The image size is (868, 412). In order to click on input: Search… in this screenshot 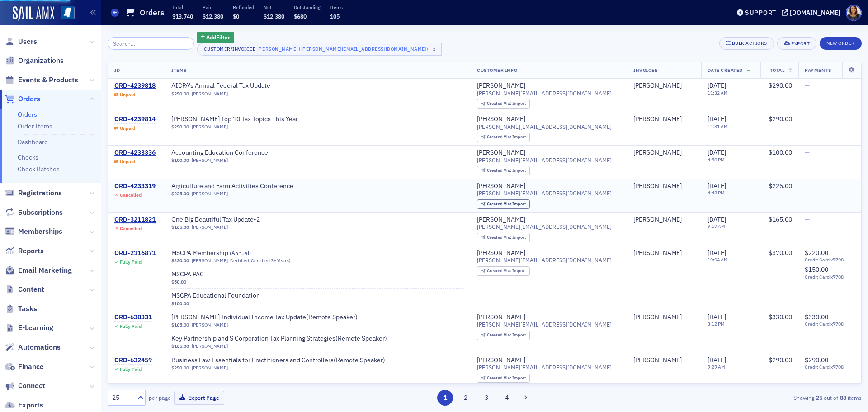, I will do `click(150, 43)`.